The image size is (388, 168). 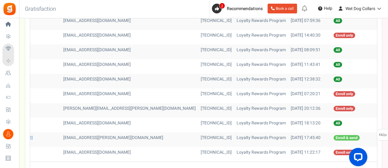 I want to click on span: FAQs, so click(x=383, y=135).